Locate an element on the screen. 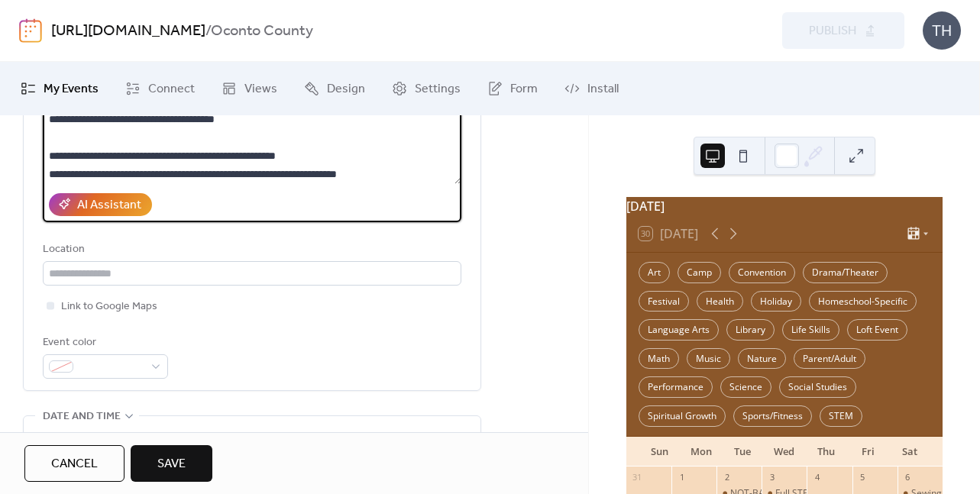 Image resolution: width=980 pixels, height=494 pixels. div: Mon is located at coordinates (700, 452).